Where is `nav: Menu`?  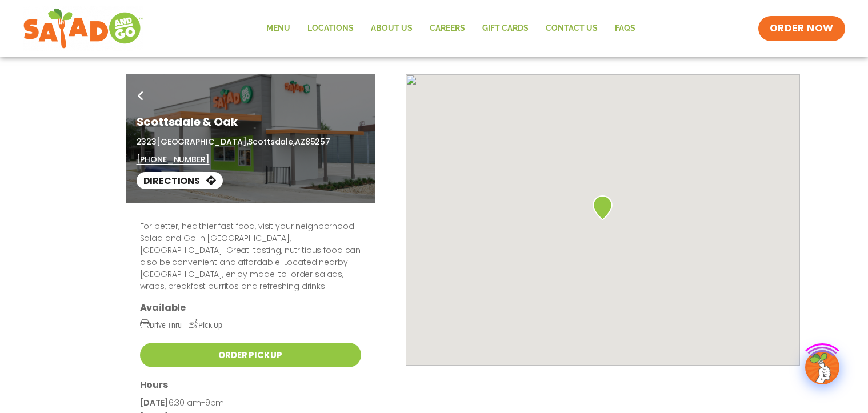 nav: Menu is located at coordinates (451, 29).